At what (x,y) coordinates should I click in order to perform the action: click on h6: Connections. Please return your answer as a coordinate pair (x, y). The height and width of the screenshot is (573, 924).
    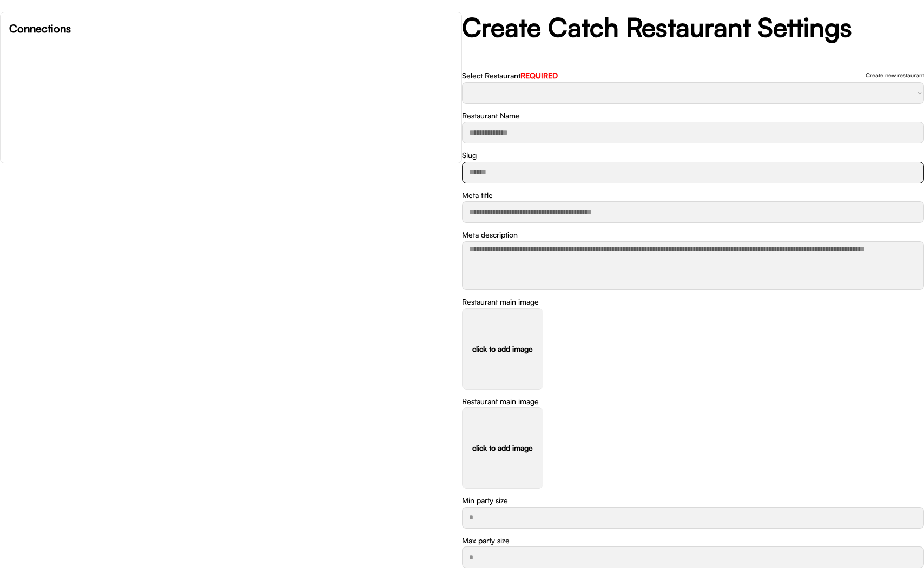
    Looking at the image, I should click on (231, 29).